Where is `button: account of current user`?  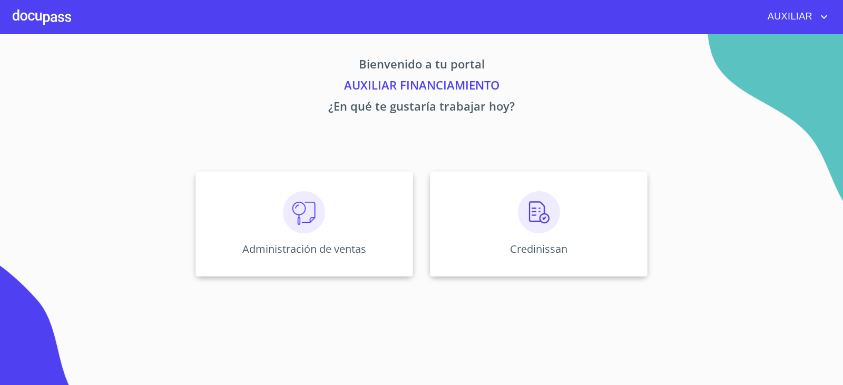
button: account of current user is located at coordinates (795, 17).